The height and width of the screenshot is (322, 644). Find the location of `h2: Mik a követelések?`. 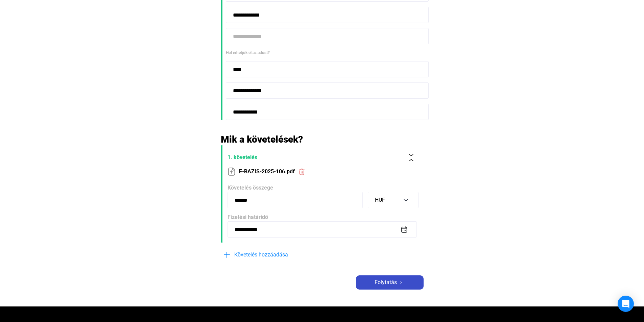

h2: Mik a követelések? is located at coordinates (322, 139).